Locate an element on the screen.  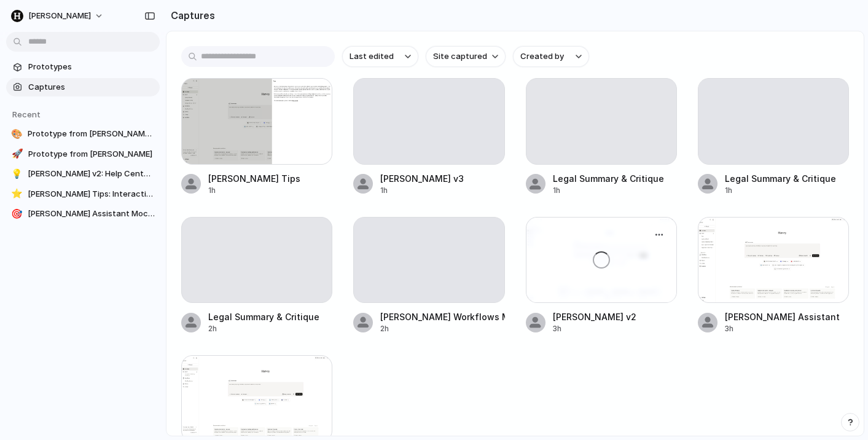
span: Created by is located at coordinates (542, 56).